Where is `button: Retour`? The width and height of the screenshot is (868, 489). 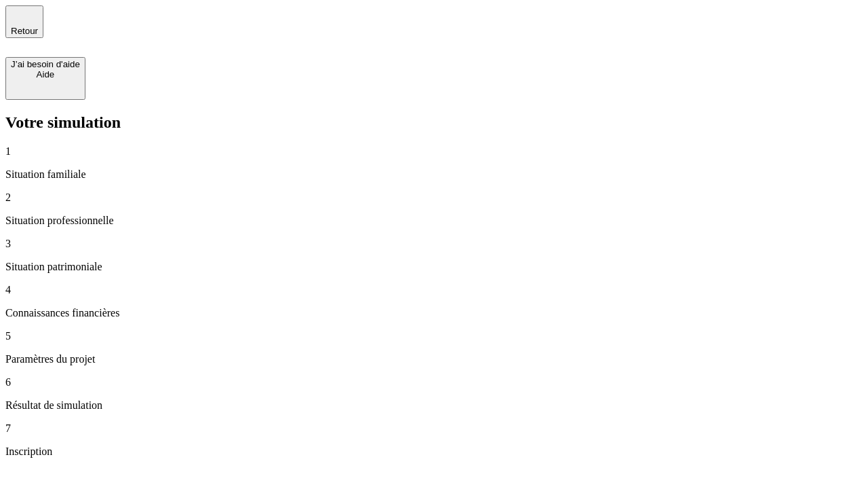 button: Retour is located at coordinates (24, 21).